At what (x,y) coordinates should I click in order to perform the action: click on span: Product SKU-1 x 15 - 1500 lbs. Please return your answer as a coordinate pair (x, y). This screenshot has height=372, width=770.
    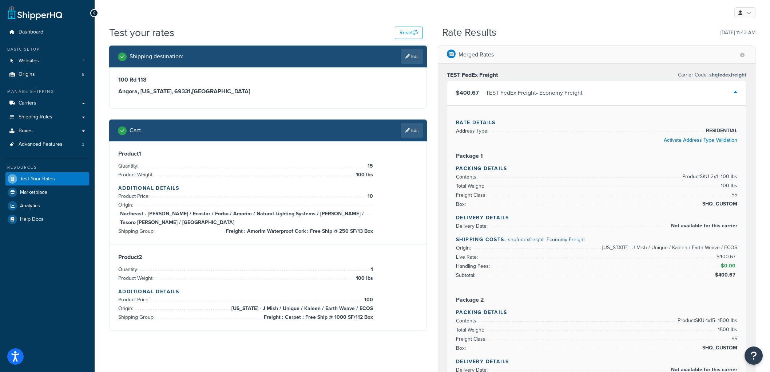
    Looking at the image, I should click on (707, 320).